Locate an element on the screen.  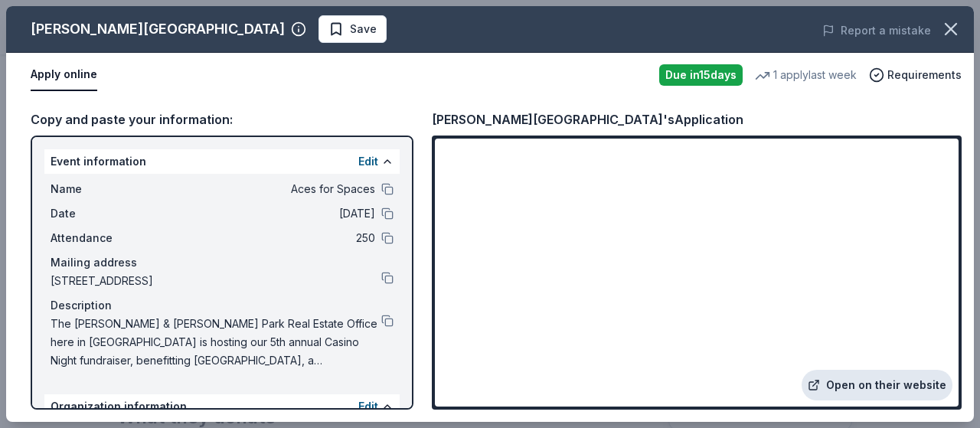
span: Requirements is located at coordinates (924, 75).